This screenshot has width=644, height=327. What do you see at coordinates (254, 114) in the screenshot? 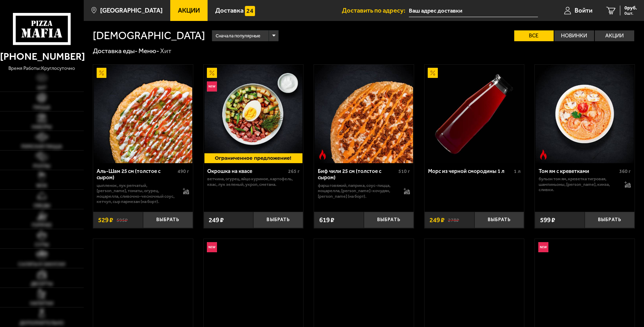
I see `img: Окрошка на квасе` at bounding box center [254, 114].